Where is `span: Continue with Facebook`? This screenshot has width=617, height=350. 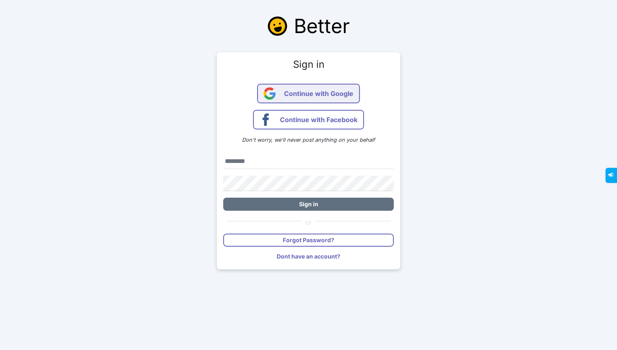 span: Continue with Facebook is located at coordinates (319, 120).